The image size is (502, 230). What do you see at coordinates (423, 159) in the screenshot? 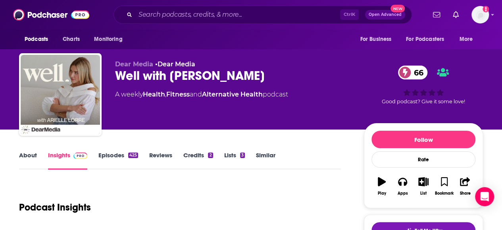
I see `div: Rate` at bounding box center [423, 159].